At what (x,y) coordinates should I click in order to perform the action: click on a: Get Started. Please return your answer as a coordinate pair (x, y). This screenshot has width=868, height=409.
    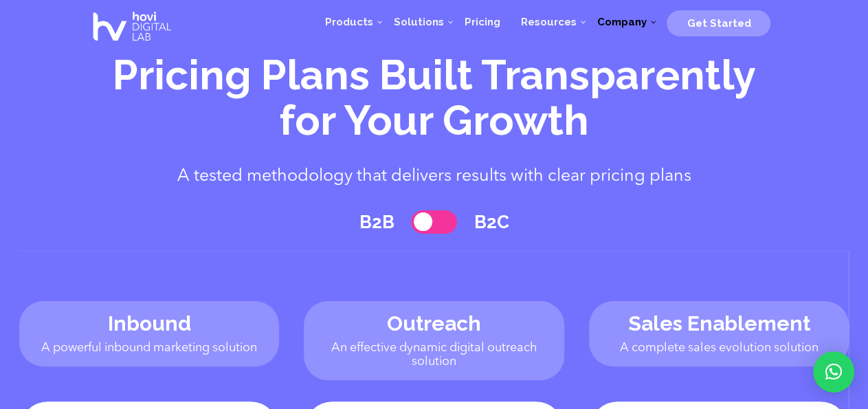
    Looking at the image, I should click on (719, 22).